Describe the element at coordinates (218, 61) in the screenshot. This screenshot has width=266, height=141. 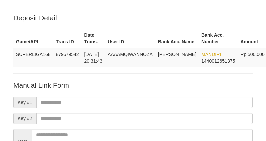
I see `span: Copy 1440012651375 to clipboard` at that location.